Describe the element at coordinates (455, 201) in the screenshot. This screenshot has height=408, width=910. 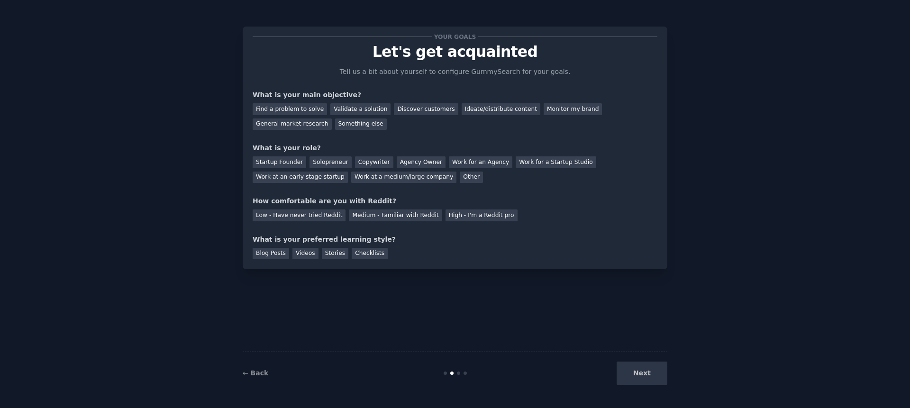
I see `div: How comfortable are you with Reddit?` at that location.